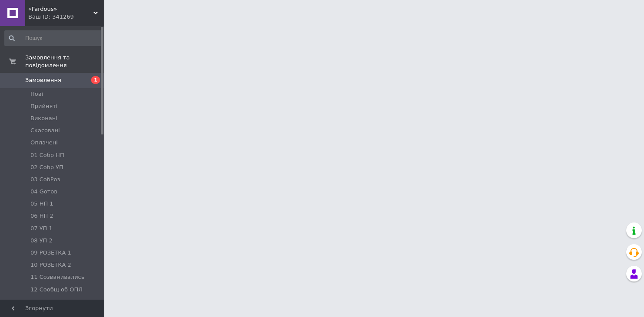 The width and height of the screenshot is (644, 317). I want to click on span: 10 РОЗЕТКА 2, so click(51, 265).